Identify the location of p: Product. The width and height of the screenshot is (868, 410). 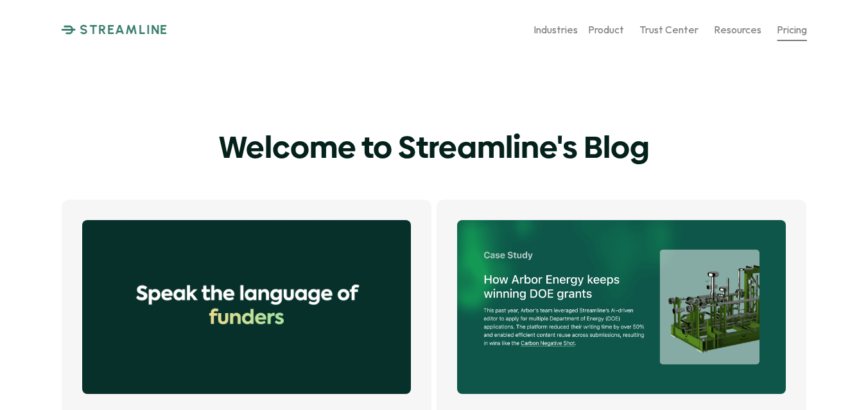
(606, 29).